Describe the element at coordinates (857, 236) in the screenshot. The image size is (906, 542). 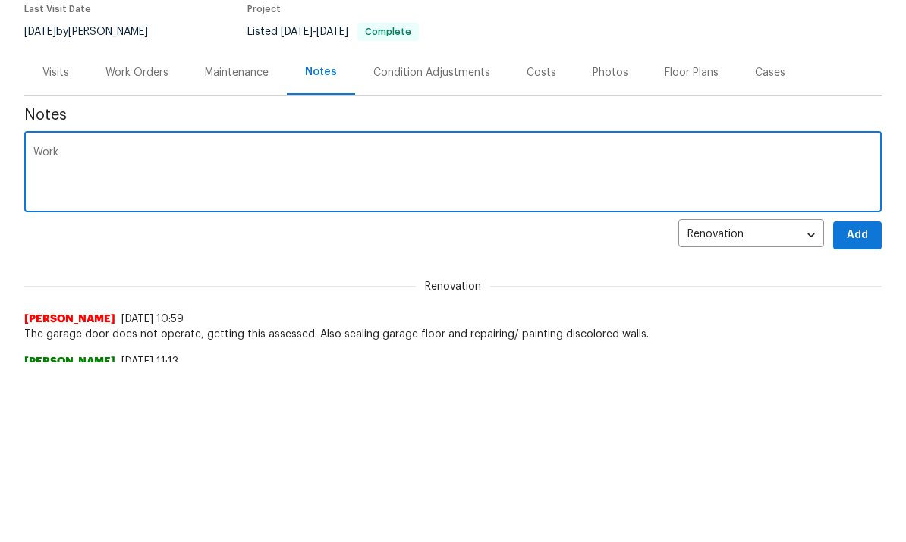
I see `button: Add` at that location.